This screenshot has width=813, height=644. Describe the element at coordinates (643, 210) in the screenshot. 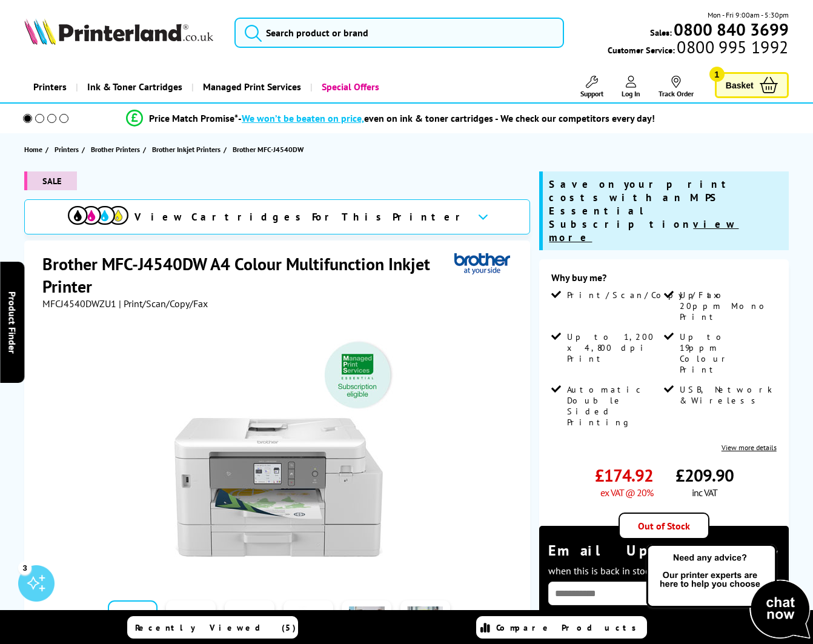

I see `span: Save on your print costs with an MPS Essential Subscription` at that location.